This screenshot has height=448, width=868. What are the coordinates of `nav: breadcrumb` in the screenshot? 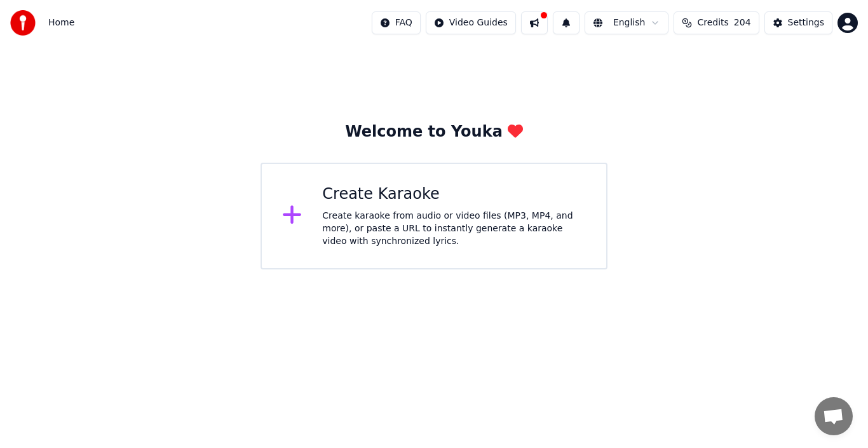 It's located at (61, 23).